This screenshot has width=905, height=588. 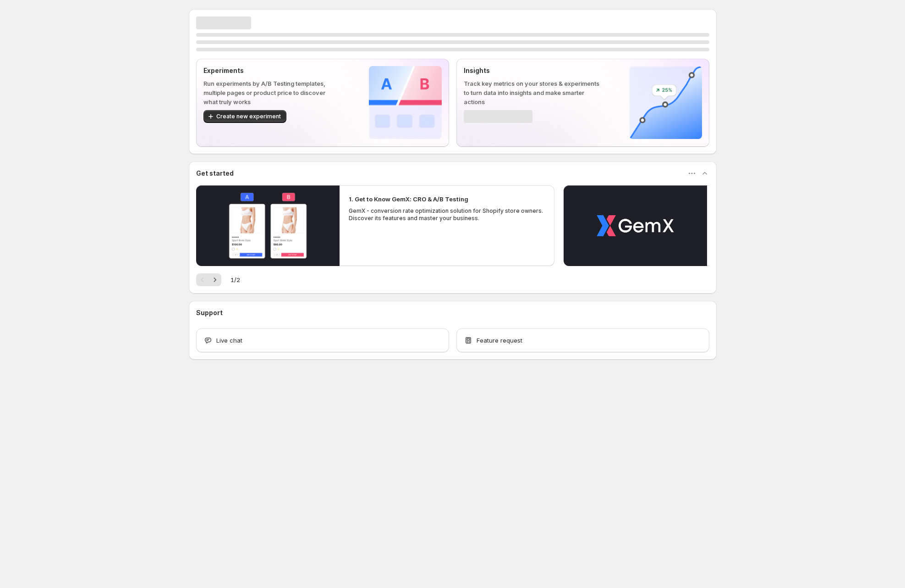 What do you see at coordinates (215, 174) in the screenshot?
I see `h3: Get started` at bounding box center [215, 174].